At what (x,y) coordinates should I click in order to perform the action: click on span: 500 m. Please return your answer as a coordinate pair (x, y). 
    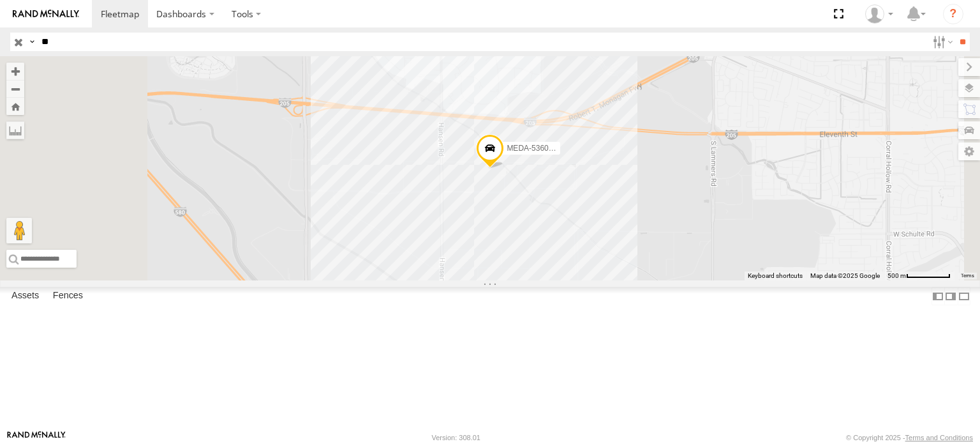
    Looking at the image, I should click on (897, 275).